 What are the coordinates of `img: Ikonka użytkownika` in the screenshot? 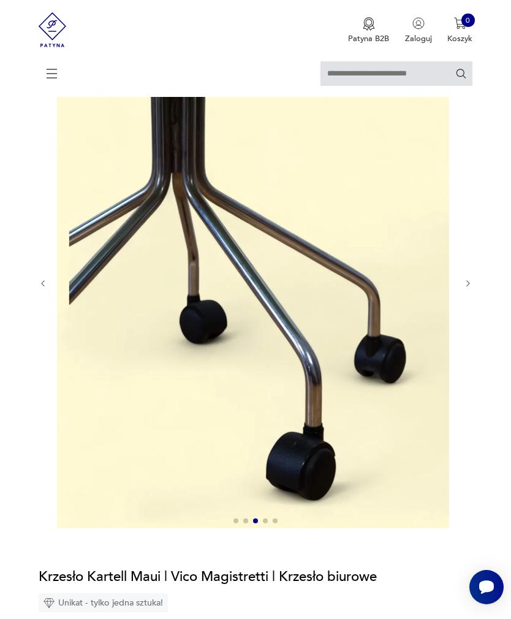 It's located at (419, 23).